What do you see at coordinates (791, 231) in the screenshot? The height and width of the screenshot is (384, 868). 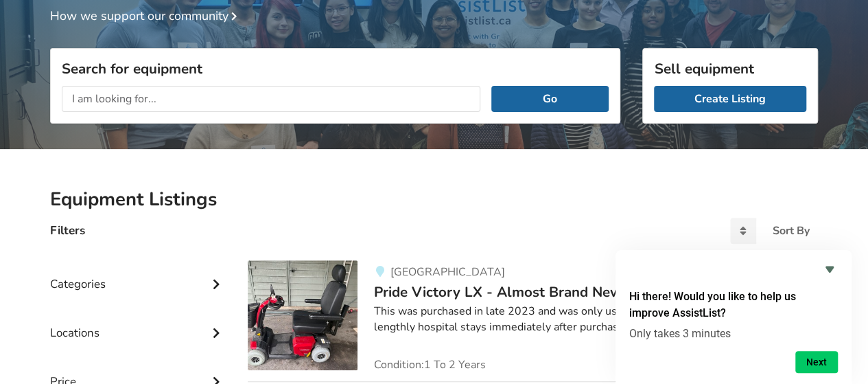 I see `div: Sort By` at bounding box center [791, 231].